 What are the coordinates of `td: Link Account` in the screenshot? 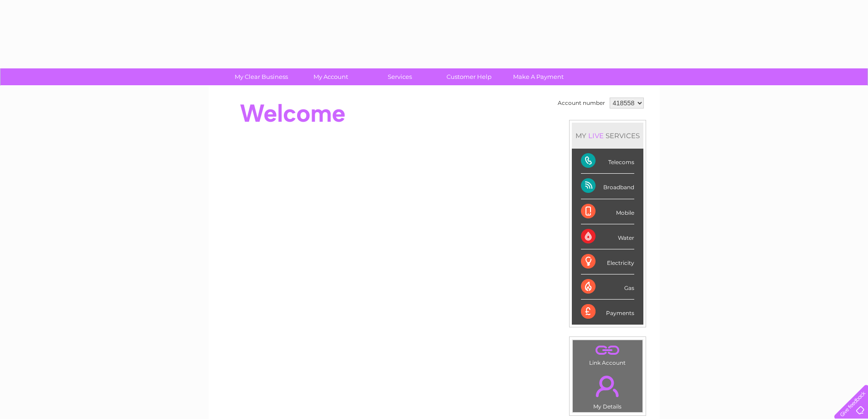 It's located at (607, 354).